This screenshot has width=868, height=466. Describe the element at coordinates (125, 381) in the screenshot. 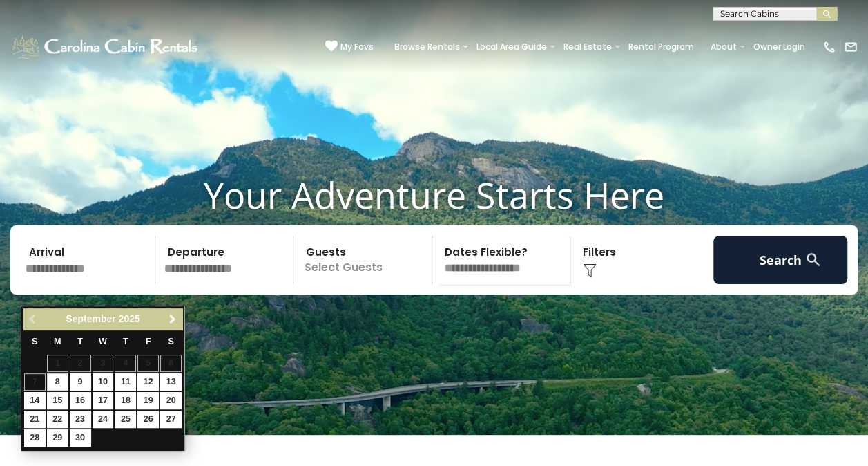

I see `a: 11` at that location.